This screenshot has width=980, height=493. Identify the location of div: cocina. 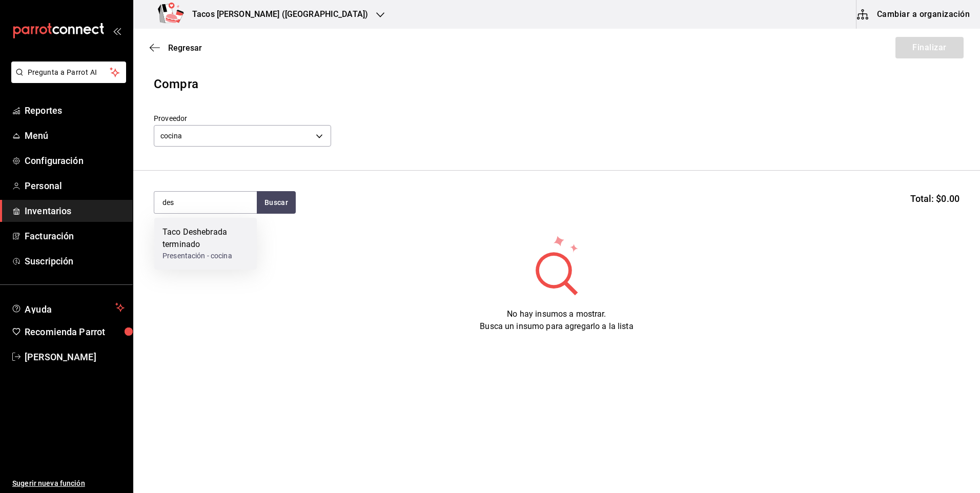
(243, 136).